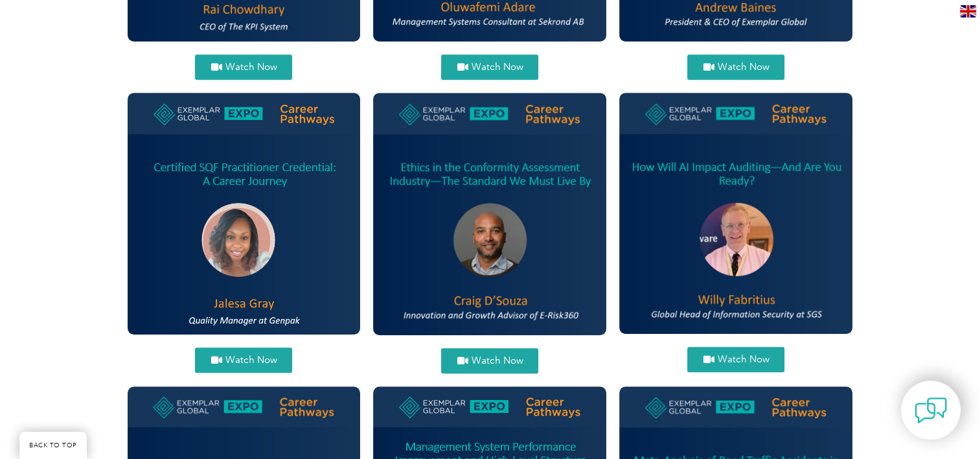  What do you see at coordinates (244, 213) in the screenshot?
I see `img: Jelesa SQF` at bounding box center [244, 213].